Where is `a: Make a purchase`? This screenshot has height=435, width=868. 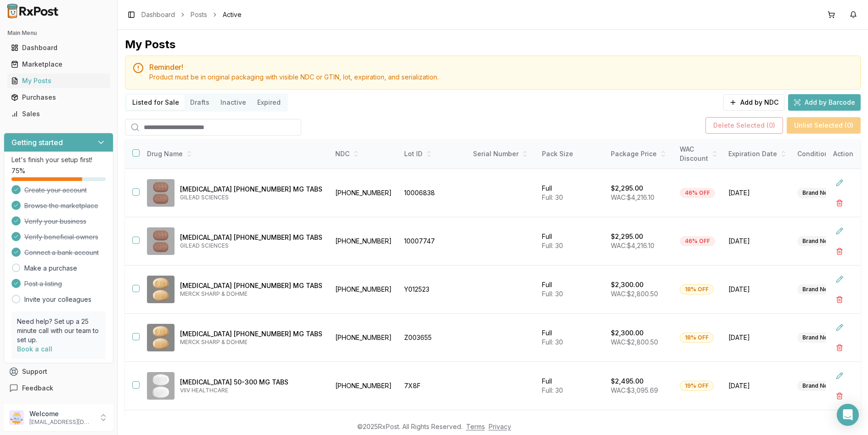
a: Make a purchase is located at coordinates (50, 269).